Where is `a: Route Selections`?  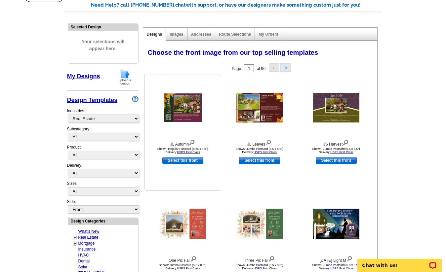 a: Route Selections is located at coordinates (235, 34).